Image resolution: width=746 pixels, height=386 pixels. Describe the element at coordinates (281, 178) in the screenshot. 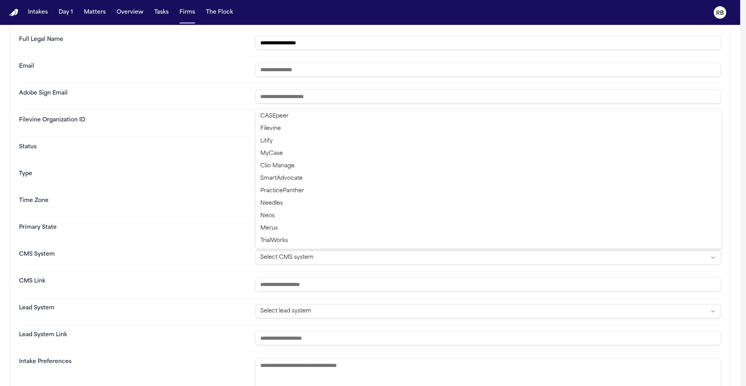

I see `span: SmartAdvocate` at that location.